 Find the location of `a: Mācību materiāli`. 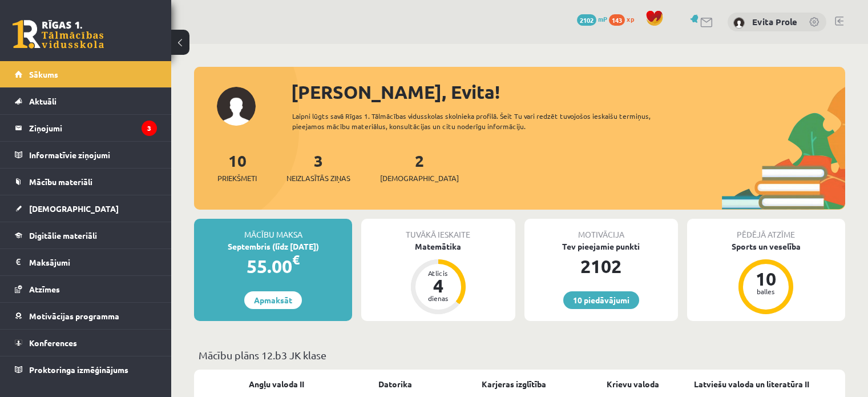

a: Mācību materiāli is located at coordinates (85, 182).